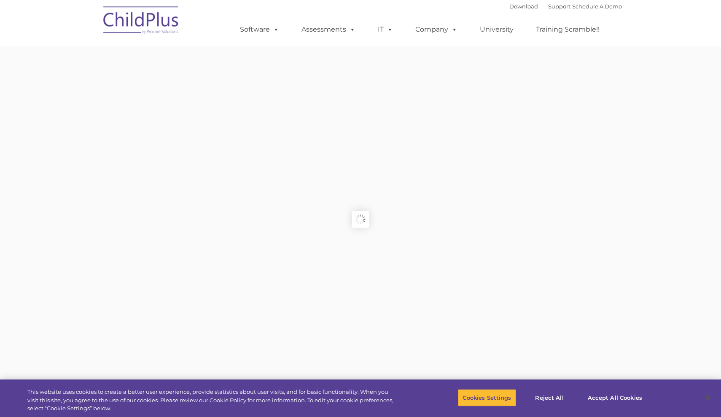  What do you see at coordinates (708, 398) in the screenshot?
I see `button: Close` at bounding box center [708, 398].